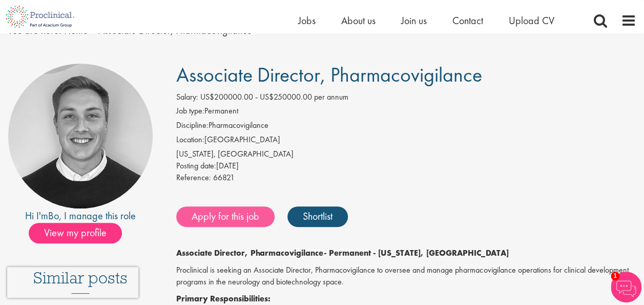 The image size is (644, 305). What do you see at coordinates (532, 20) in the screenshot?
I see `span: Upload CV` at bounding box center [532, 20].